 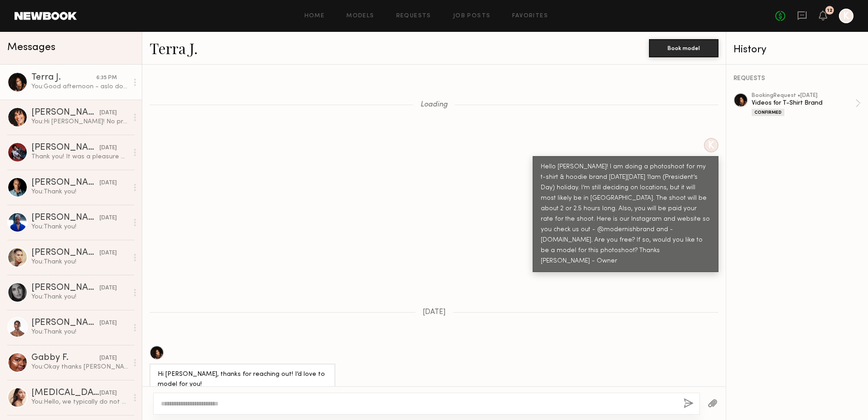 I want to click on div: REQUESTS, so click(x=798, y=79).